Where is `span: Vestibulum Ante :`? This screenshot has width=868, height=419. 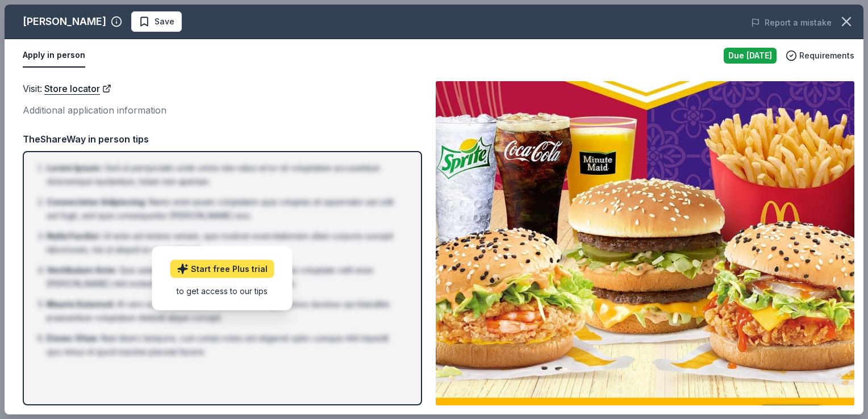
span: Vestibulum Ante : is located at coordinates (82, 270).